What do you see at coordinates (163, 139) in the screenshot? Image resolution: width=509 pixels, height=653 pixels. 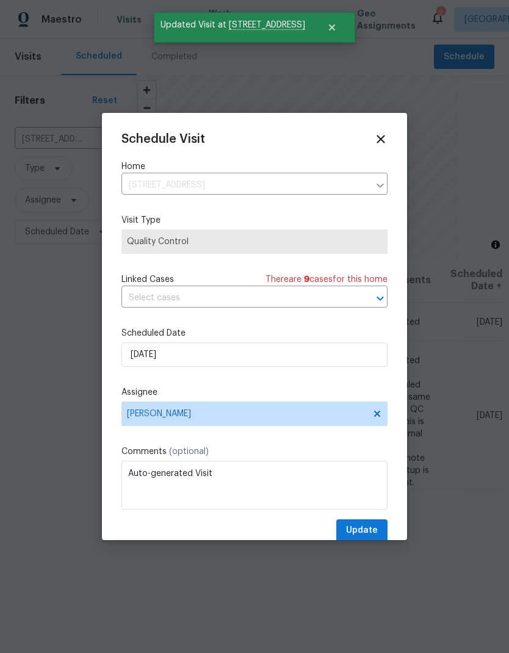 I see `span: Schedule Visit` at bounding box center [163, 139].